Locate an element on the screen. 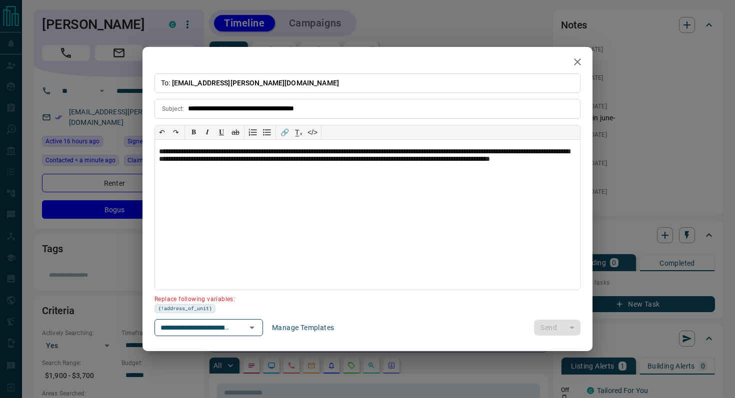 Image resolution: width=735 pixels, height=398 pixels. span: 𝐔 is located at coordinates (221, 132).